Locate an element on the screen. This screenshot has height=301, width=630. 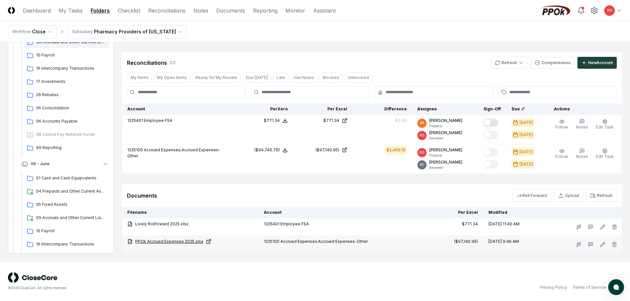
button: NewAccount is located at coordinates (597, 63).